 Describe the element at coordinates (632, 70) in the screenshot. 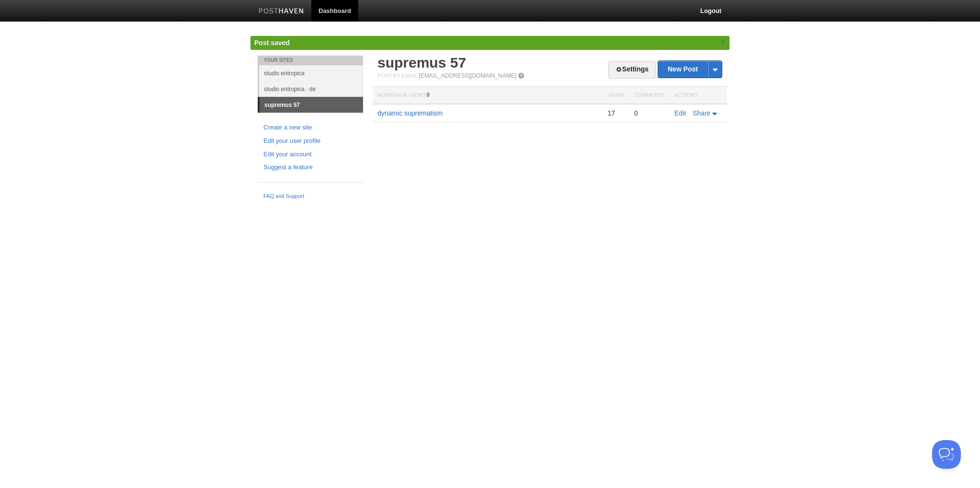

I see `a: Settings` at that location.